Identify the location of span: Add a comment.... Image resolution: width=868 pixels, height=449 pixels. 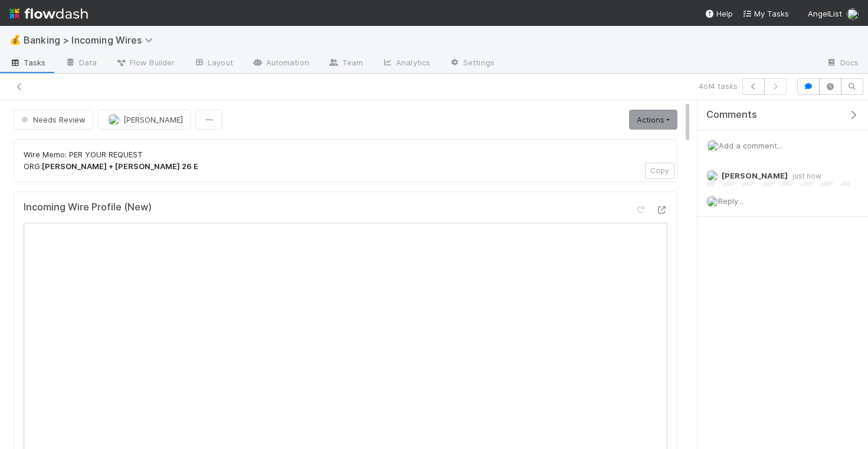
(751, 146).